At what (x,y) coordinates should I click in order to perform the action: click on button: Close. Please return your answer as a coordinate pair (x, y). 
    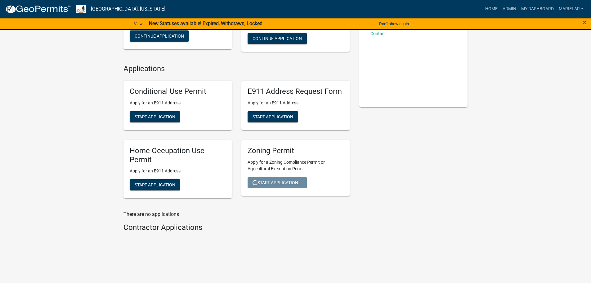
    Looking at the image, I should click on (584, 22).